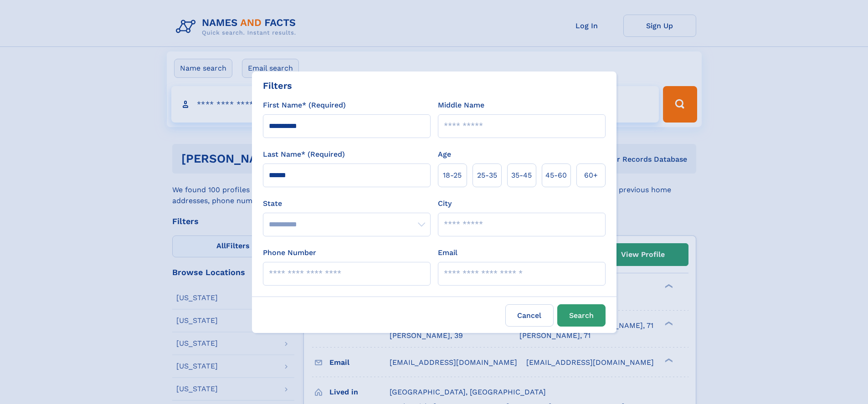 The image size is (868, 404). What do you see at coordinates (304, 105) in the screenshot?
I see `label: First Name* (Required)` at bounding box center [304, 105].